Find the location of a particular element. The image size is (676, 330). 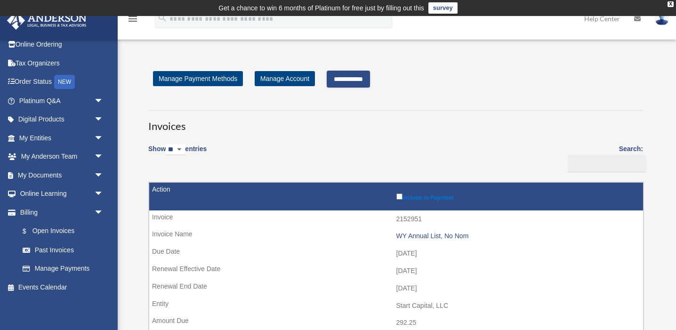

a: $Open Invoices is located at coordinates (61, 231).